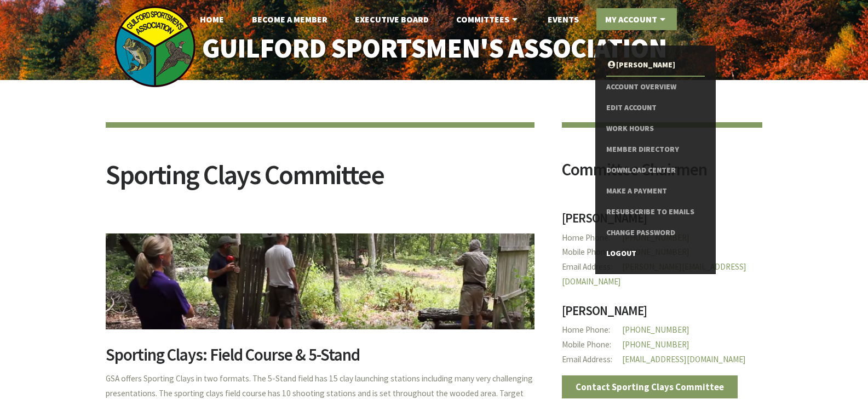 The image size is (868, 405). What do you see at coordinates (320, 181) in the screenshot?
I see `h2: Sporting Clays Committee` at bounding box center [320, 181].